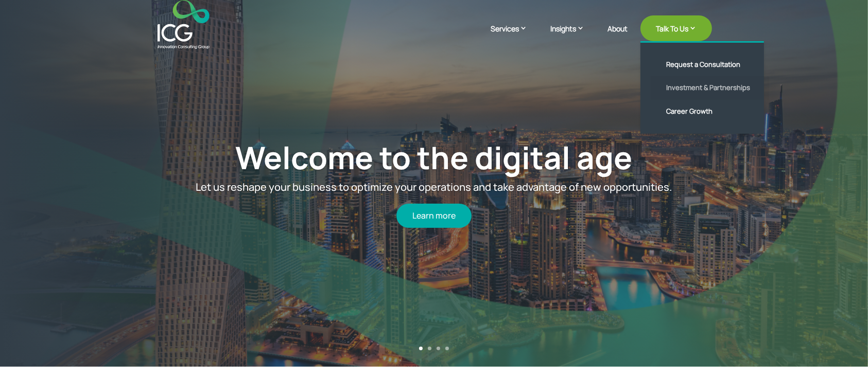 Image resolution: width=868 pixels, height=378 pixels. I want to click on a: Request a Consultation, so click(710, 65).